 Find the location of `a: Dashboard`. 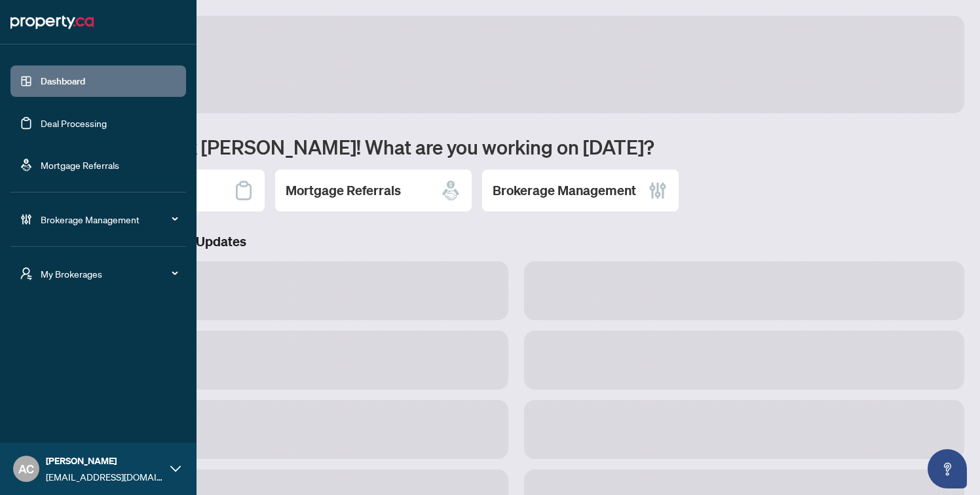

a: Dashboard is located at coordinates (63, 81).